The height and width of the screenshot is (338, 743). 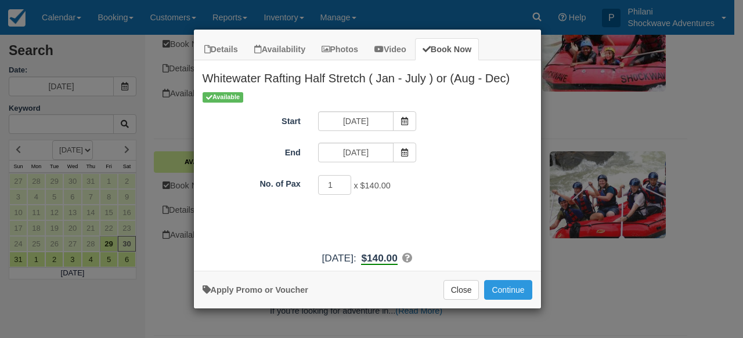 I want to click on button: Add to Booking, so click(x=508, y=290).